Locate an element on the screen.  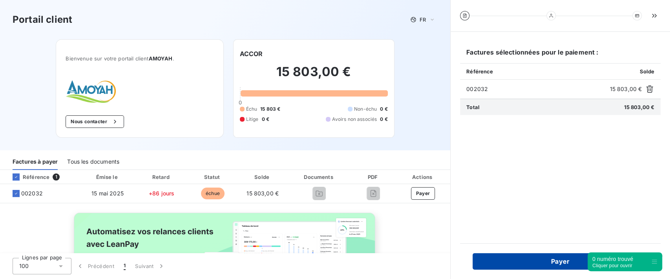
h3: Portail client is located at coordinates (42, 20).